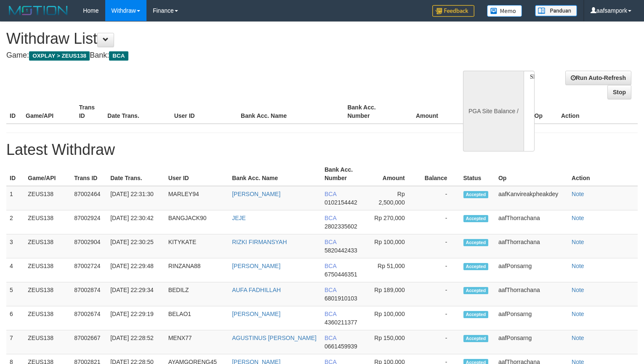  Describe the element at coordinates (197, 318) in the screenshot. I see `td: BELAO1` at that location.